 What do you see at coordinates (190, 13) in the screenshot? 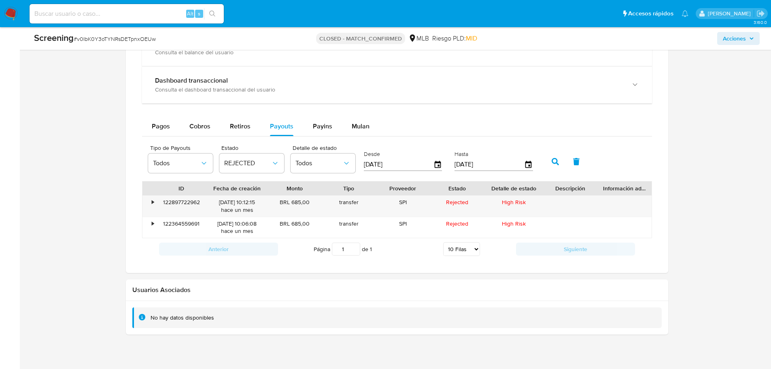
I see `span: Alt` at bounding box center [190, 13].